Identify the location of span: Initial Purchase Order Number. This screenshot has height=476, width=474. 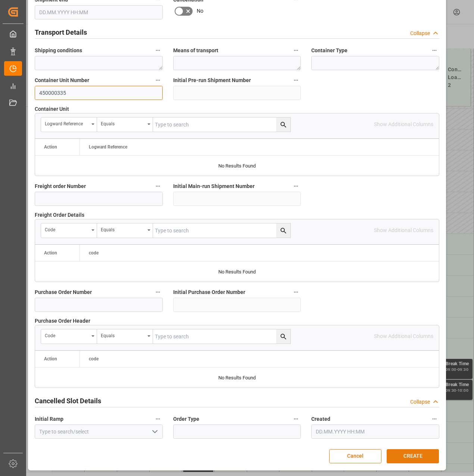
(209, 292).